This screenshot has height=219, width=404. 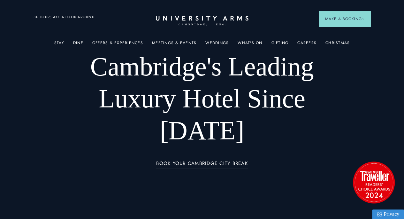 I want to click on a: Christmas, so click(x=337, y=45).